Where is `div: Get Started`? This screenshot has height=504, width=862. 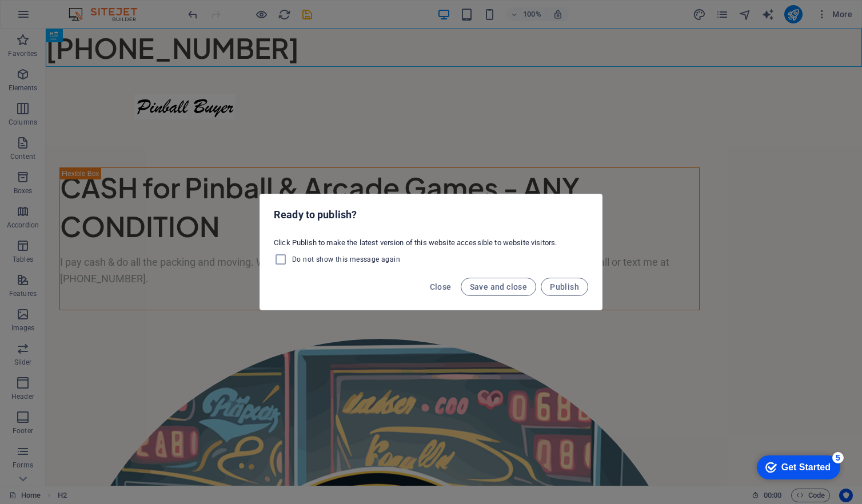
div: Get Started is located at coordinates (58, 18).